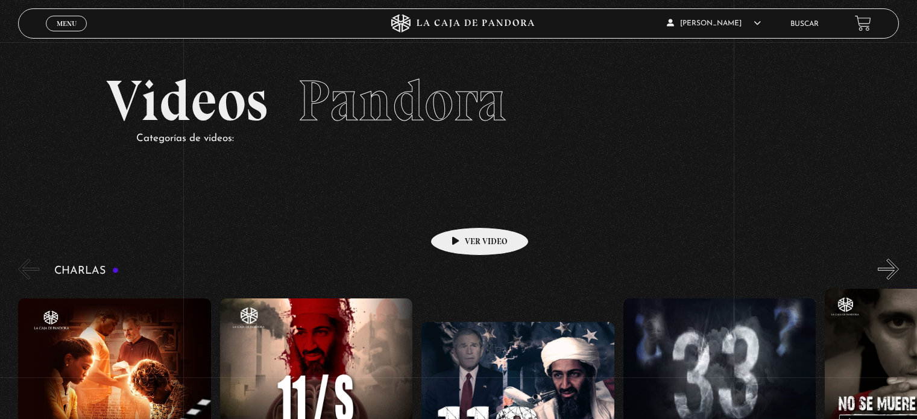 The image size is (917, 419). Describe the element at coordinates (863, 23) in the screenshot. I see `a: View your shopping cart` at that location.